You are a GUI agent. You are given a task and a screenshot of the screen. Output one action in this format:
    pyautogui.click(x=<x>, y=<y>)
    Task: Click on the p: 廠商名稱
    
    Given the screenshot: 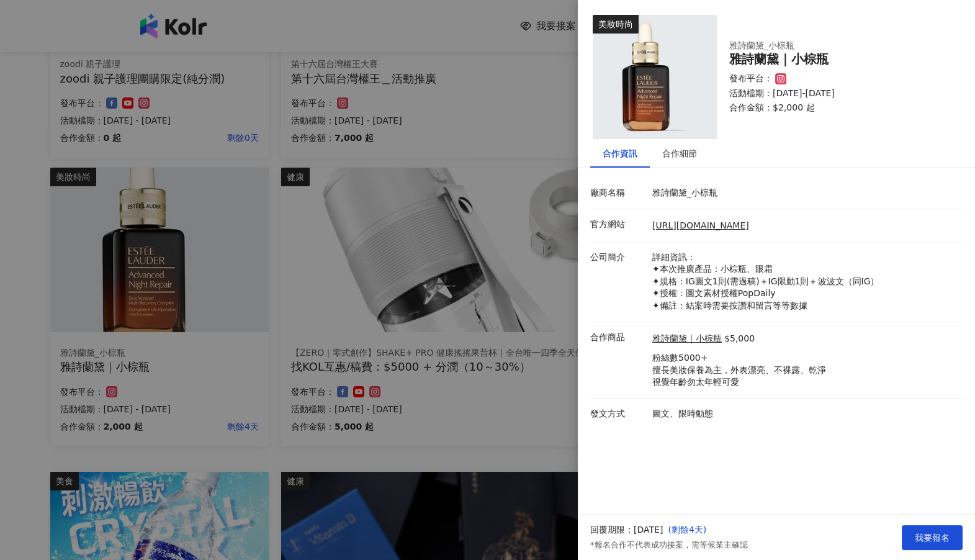 What is the action you would take?
    pyautogui.click(x=618, y=193)
    